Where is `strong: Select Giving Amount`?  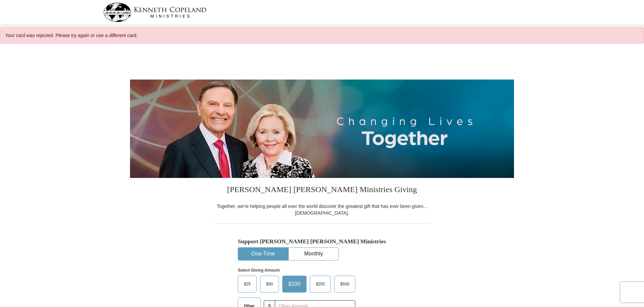 strong: Select Giving Amount is located at coordinates (258, 270).